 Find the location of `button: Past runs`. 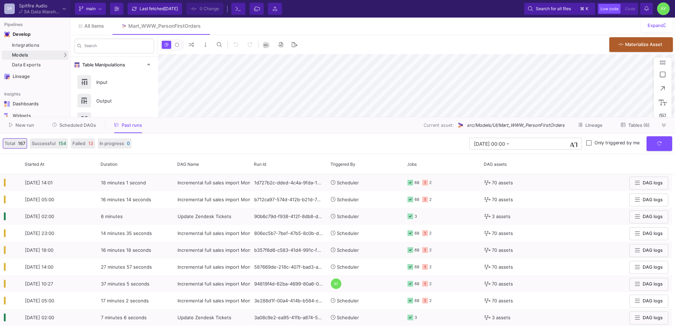

button: Past runs is located at coordinates (128, 125).